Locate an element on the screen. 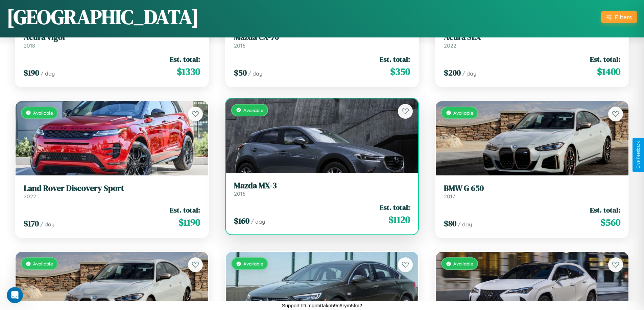  button: Filters is located at coordinates (619, 17).